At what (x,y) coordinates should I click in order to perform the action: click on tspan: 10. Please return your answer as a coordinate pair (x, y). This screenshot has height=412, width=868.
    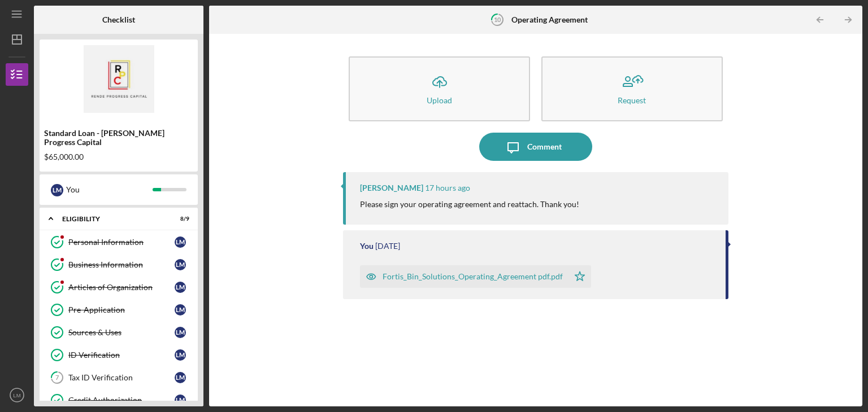
    Looking at the image, I should click on (497, 19).